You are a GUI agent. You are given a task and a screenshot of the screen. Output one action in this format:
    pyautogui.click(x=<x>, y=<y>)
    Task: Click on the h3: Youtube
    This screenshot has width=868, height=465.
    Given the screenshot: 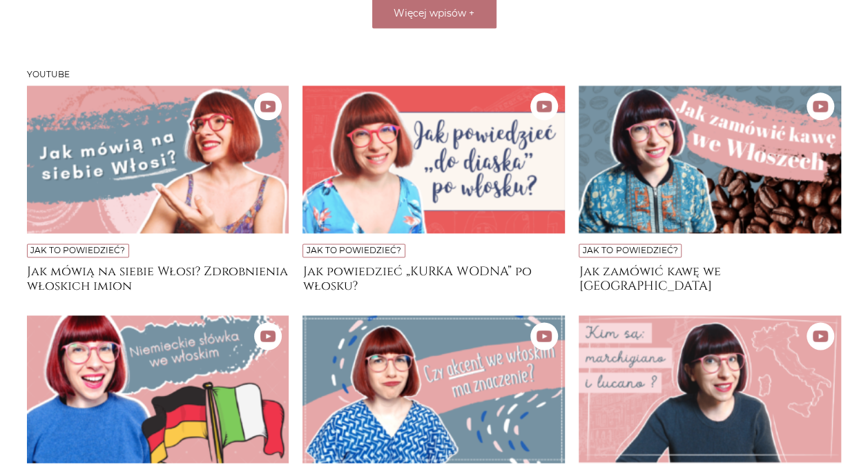 What is the action you would take?
    pyautogui.click(x=434, y=75)
    